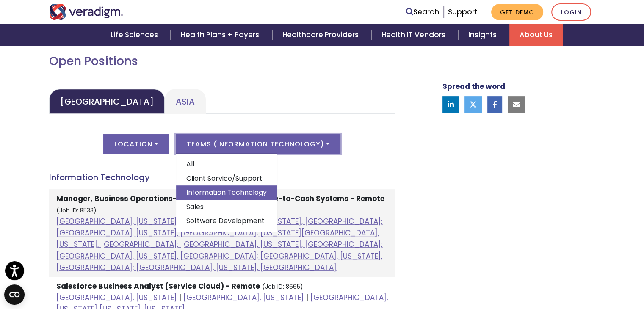  What do you see at coordinates (136, 144) in the screenshot?
I see `button: Location` at bounding box center [136, 144].